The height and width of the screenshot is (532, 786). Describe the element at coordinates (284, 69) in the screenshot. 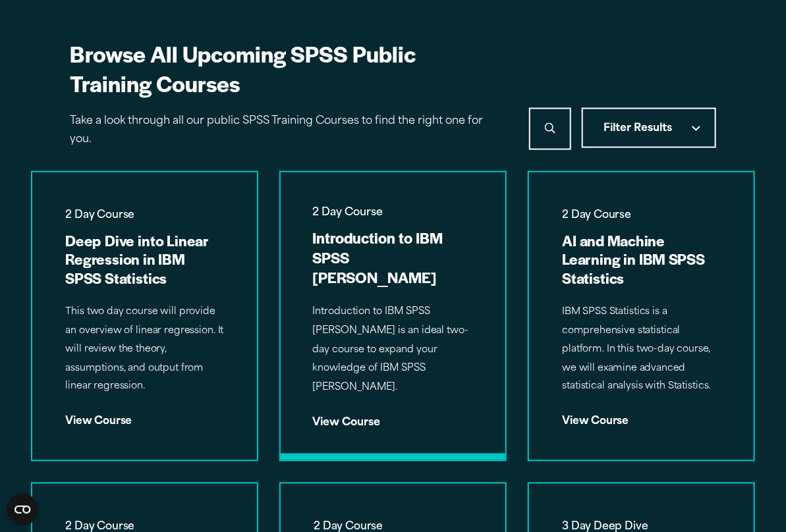

I see `h2: Browse All Upcoming SPSS Public Training Courses` at that location.